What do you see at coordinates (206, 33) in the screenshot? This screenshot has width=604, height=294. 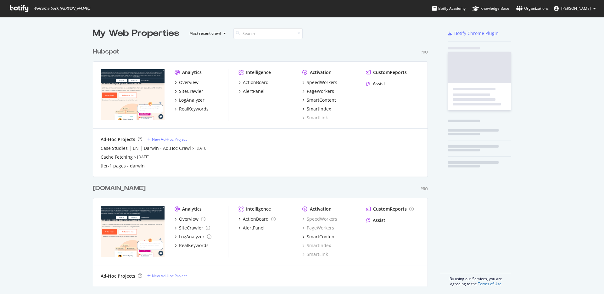 I see `button: Most recent crawl` at bounding box center [206, 33].